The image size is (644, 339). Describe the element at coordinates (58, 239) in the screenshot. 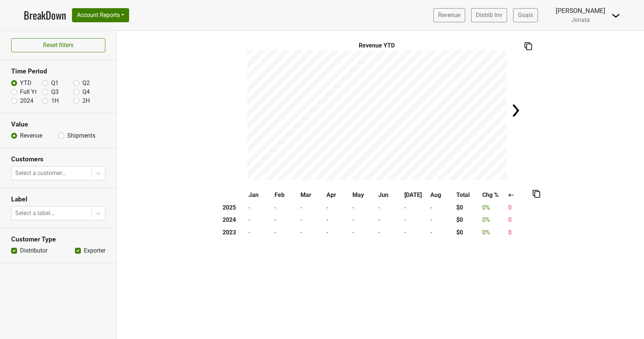

I see `h3: Customer Type` at that location.